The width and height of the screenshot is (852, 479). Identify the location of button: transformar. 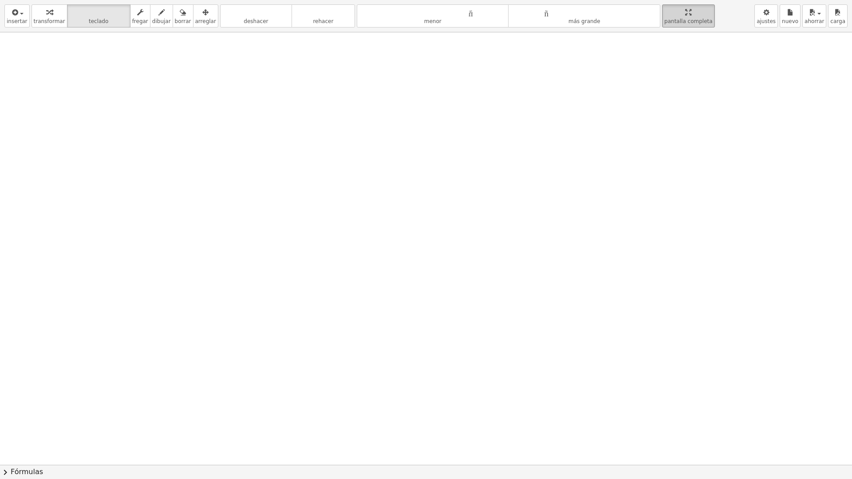
(49, 16).